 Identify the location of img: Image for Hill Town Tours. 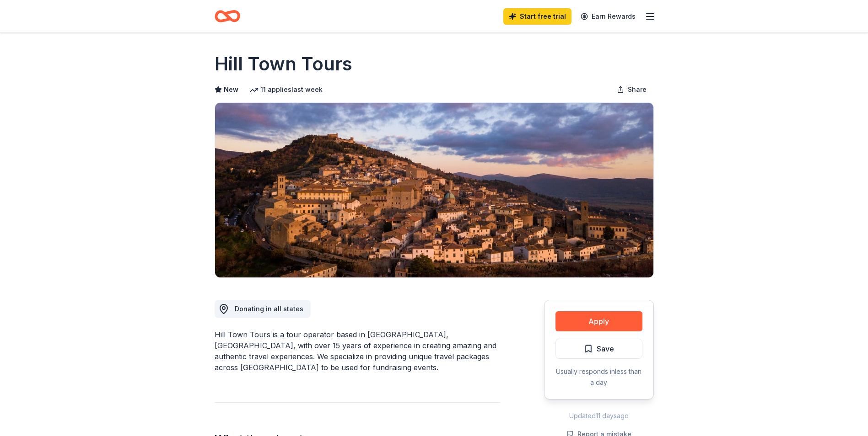
(435, 190).